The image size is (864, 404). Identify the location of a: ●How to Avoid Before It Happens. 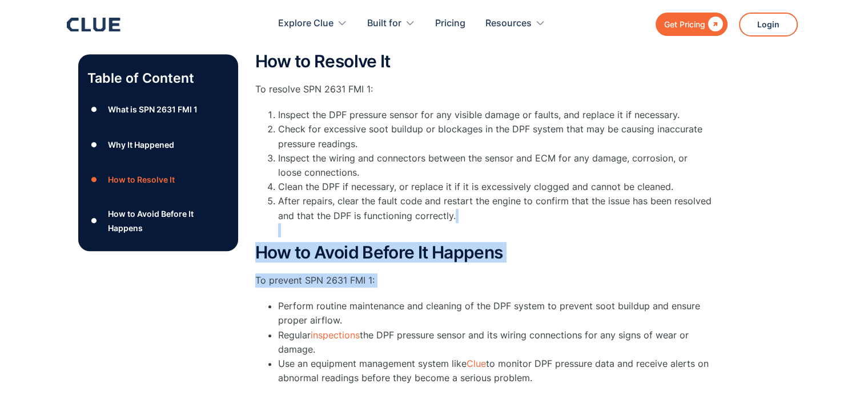
(158, 221).